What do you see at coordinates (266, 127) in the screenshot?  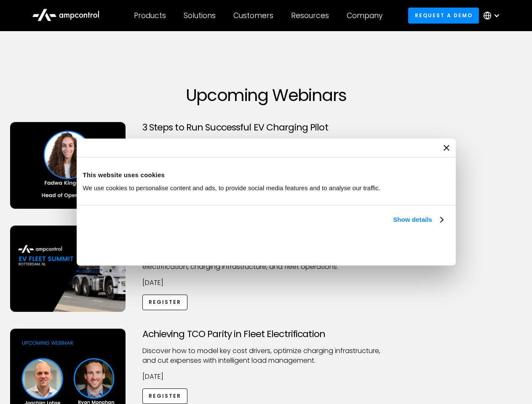 I see `h3: 3 Steps to Run Successful EV Charging Pilot` at bounding box center [266, 127].